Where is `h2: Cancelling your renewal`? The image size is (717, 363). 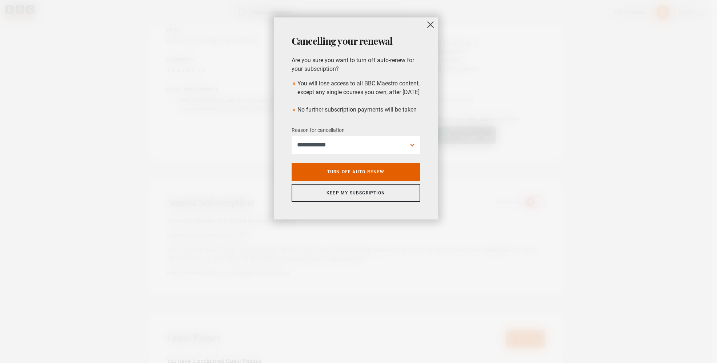
h2: Cancelling your renewal is located at coordinates (356, 41).